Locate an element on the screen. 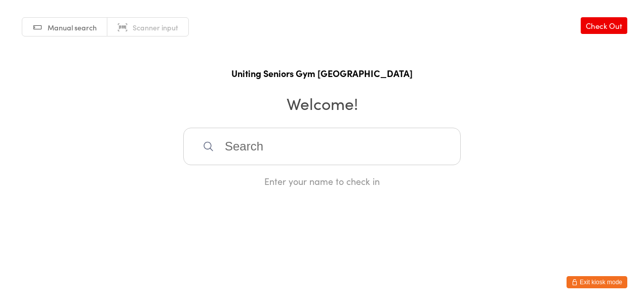 The height and width of the screenshot is (305, 644). h2: Welcome! is located at coordinates (322, 103).